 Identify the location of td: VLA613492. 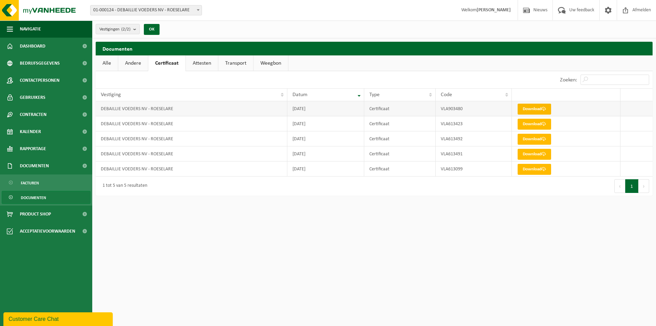
(474, 139).